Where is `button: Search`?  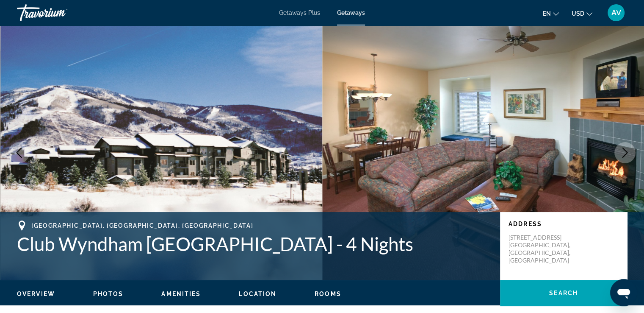 button: Search is located at coordinates (564, 293).